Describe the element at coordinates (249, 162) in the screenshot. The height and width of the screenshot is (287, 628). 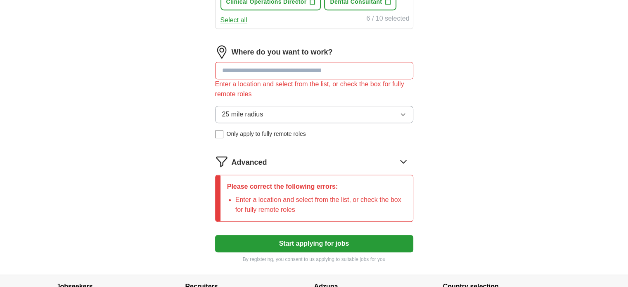
I see `span: Advanced` at that location.